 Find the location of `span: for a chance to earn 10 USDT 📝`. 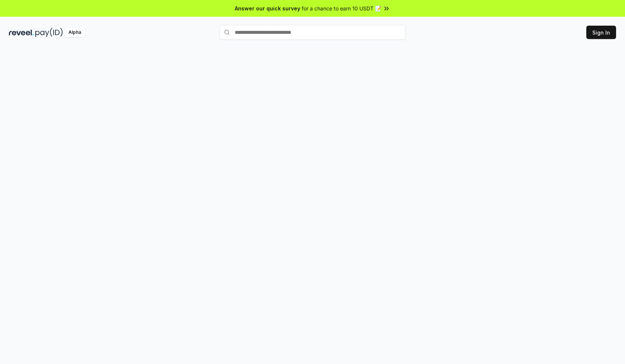

span: for a chance to earn 10 USDT 📝 is located at coordinates (342, 8).